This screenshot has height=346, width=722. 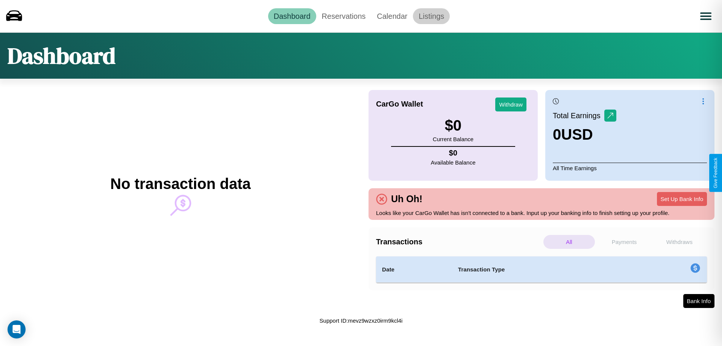 I want to click on h4: Transaction Type, so click(x=543, y=269).